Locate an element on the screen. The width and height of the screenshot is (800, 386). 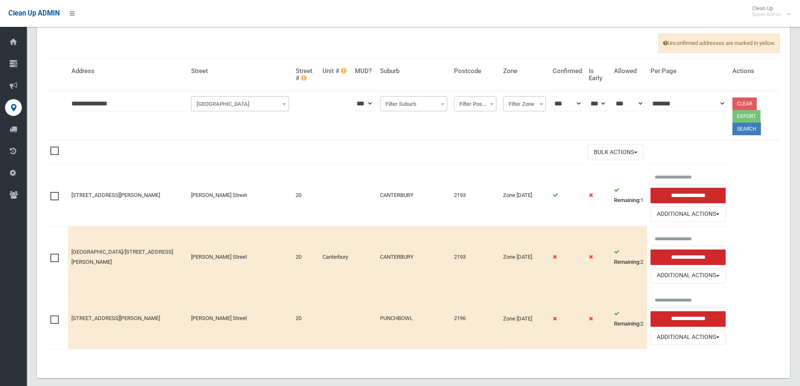
td: 2196 is located at coordinates (475, 318).